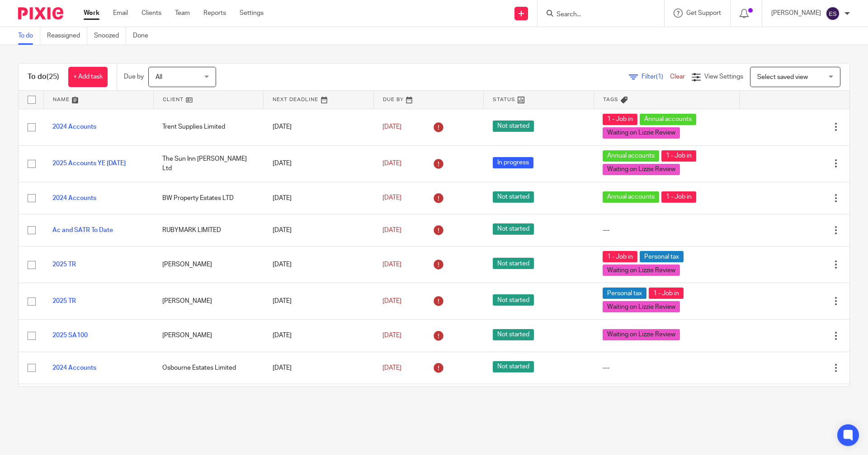  What do you see at coordinates (67, 36) in the screenshot?
I see `a: Reassigned` at bounding box center [67, 36].